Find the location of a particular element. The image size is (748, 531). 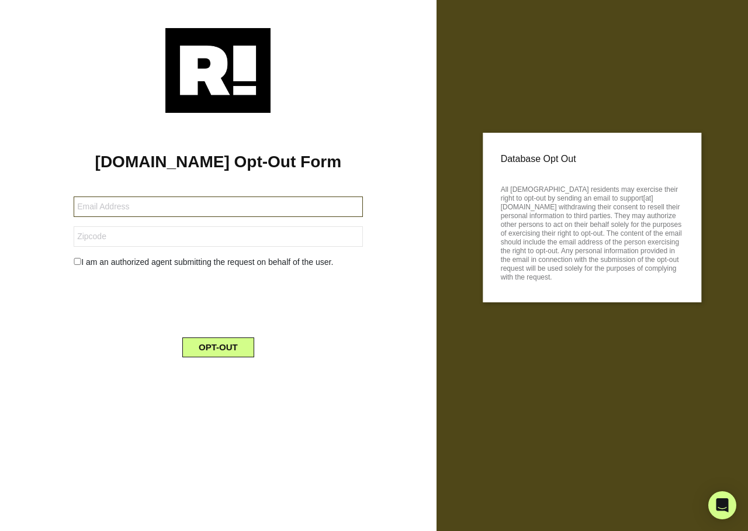

button: OPT-OUT is located at coordinates (218, 347).